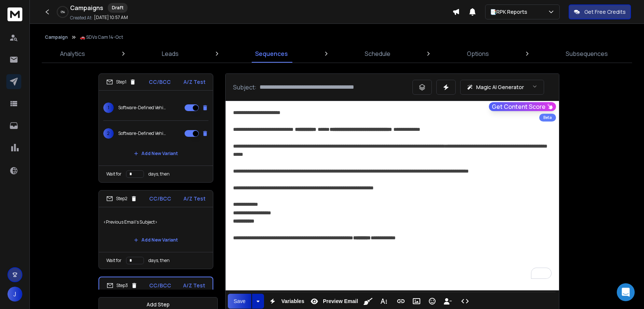 The width and height of the screenshot is (644, 309). Describe the element at coordinates (286, 301) in the screenshot. I see `button: Variables` at that location.